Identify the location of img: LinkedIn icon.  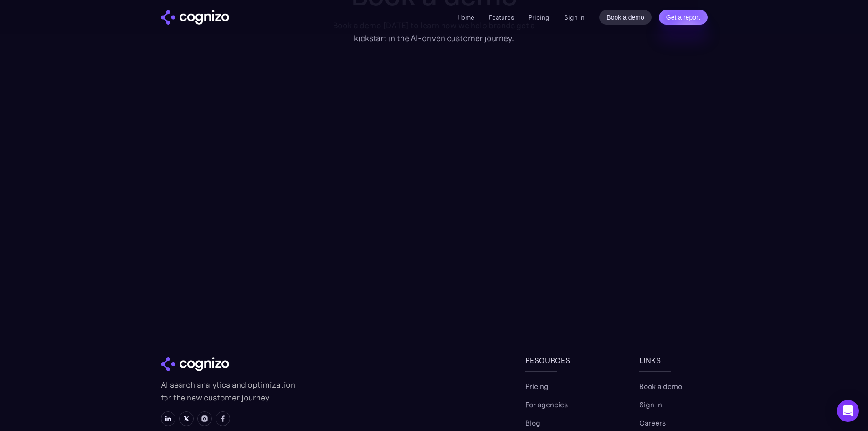
(168, 419).